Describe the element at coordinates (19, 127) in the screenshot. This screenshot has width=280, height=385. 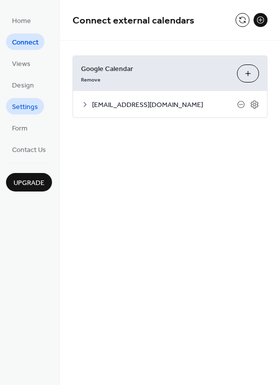
I see `a: Form` at that location.